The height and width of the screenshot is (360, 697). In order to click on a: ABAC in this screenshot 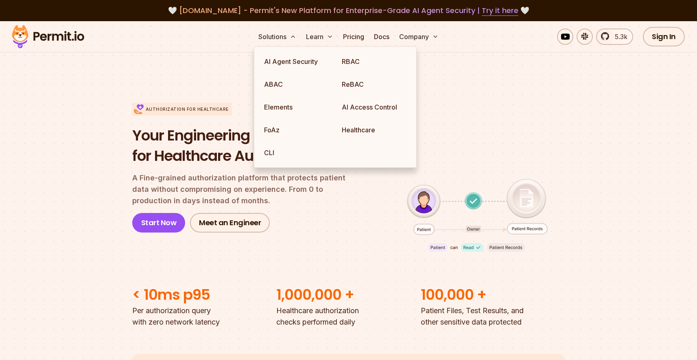, I will do `click(296, 84)`.